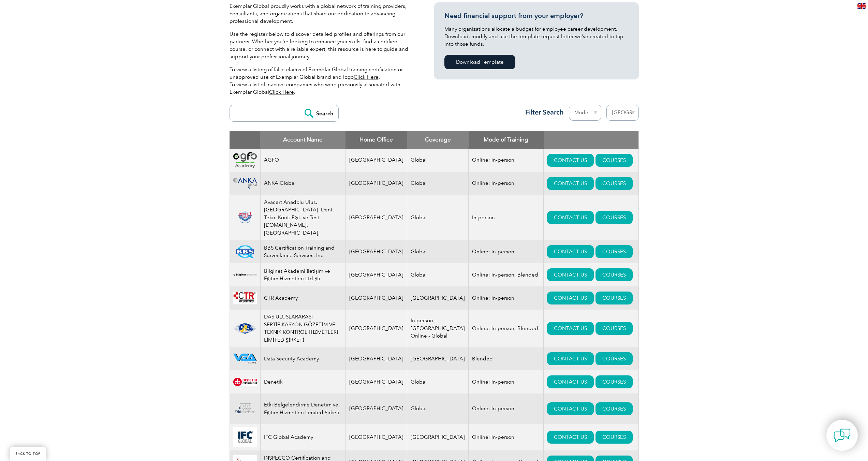 The height and width of the screenshot is (461, 868). Describe the element at coordinates (245, 409) in the screenshot. I see `img: 9e2fa28f-829b-ea11-a812-000d3a79722d-logo.png` at that location.